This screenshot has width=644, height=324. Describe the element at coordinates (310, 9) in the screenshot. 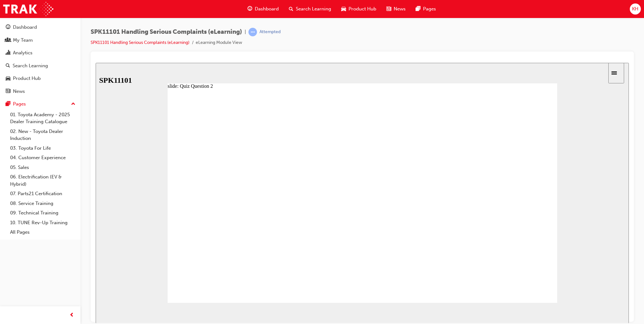

I see `a: search-iconSearch Learning` at that location.